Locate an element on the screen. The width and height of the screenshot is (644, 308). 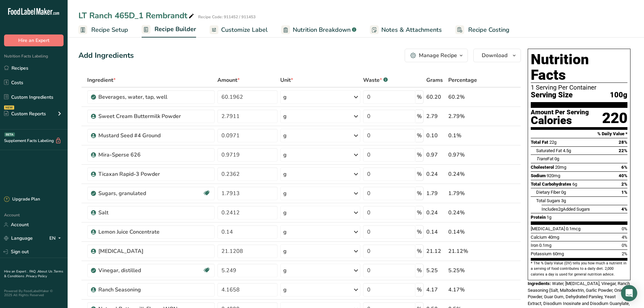
div: Manage Recipe is located at coordinates (438, 55).